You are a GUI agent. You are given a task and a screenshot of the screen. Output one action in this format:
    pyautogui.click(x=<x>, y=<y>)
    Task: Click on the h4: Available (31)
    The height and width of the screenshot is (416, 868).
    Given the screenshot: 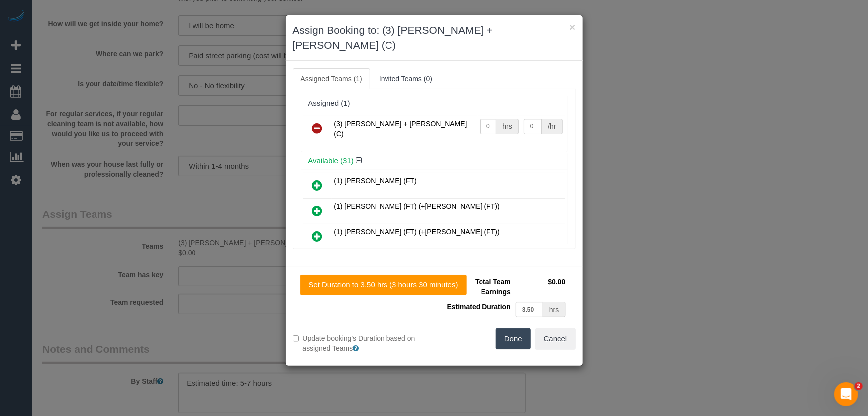 What is the action you would take?
    pyautogui.click(x=434, y=161)
    